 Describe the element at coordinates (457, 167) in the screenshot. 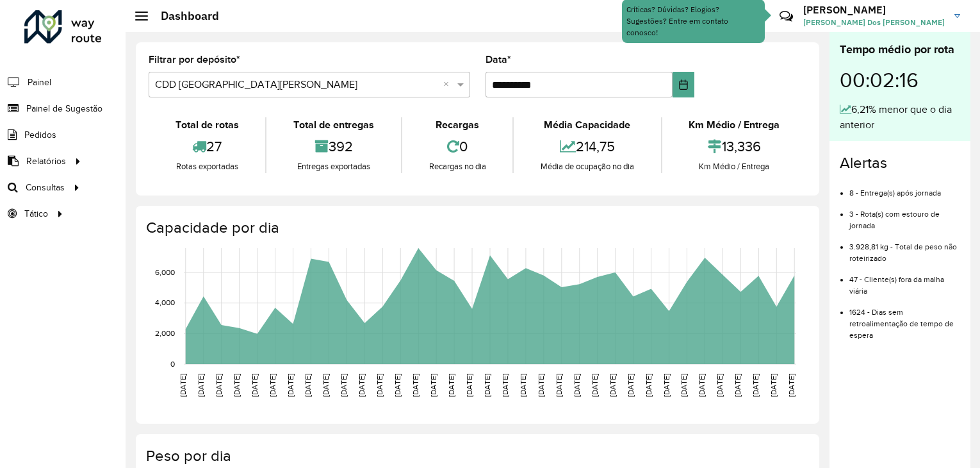

I see `div: Recargas no dia` at that location.